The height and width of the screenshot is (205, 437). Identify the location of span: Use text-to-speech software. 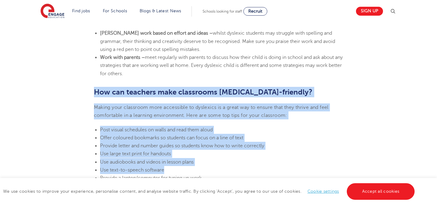
(132, 170).